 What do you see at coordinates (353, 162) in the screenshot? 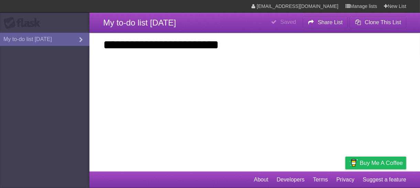
I see `img: Buy me a coffee` at bounding box center [353, 162].